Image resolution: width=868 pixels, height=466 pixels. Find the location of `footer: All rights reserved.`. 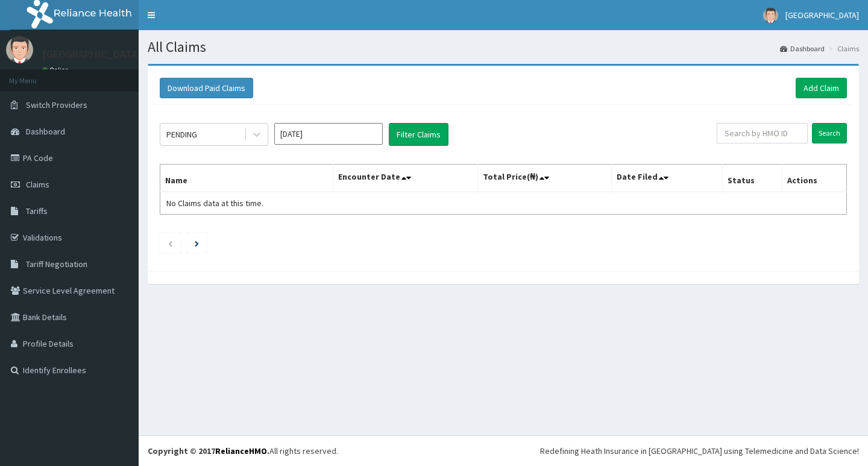

footer: All rights reserved. is located at coordinates (503, 451).